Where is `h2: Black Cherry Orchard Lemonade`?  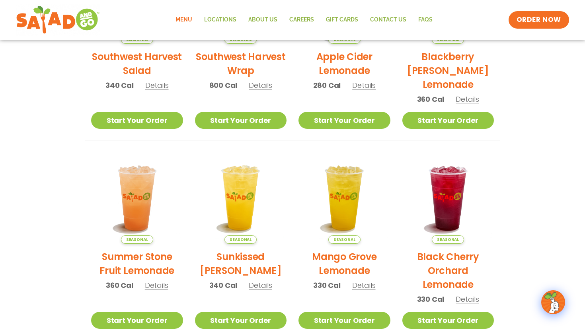
h2: Black Cherry Orchard Lemonade is located at coordinates (448, 270).